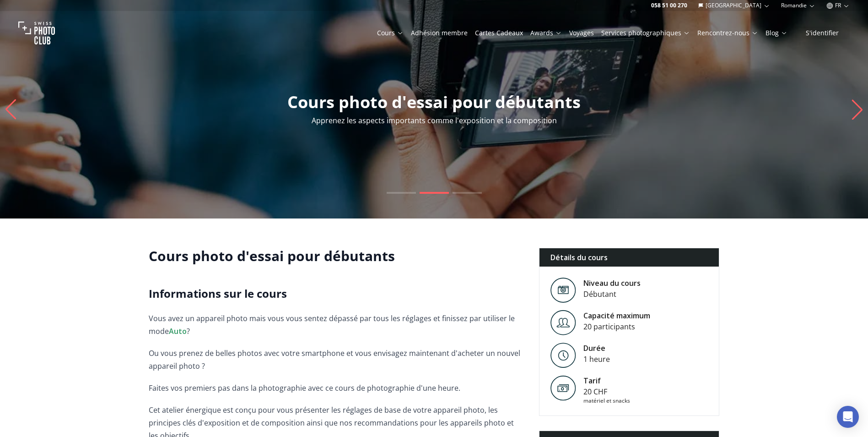 The height and width of the screenshot is (437, 868). Describe the element at coordinates (646, 33) in the screenshot. I see `a: Services photographiques` at that location.